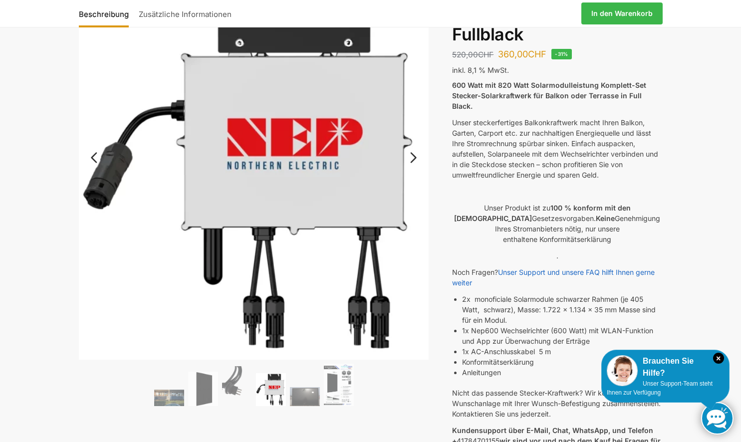 The height and width of the screenshot is (442, 741). What do you see at coordinates (557, 278) in the screenshot?
I see `p: Noch Fragen?` at bounding box center [557, 278].